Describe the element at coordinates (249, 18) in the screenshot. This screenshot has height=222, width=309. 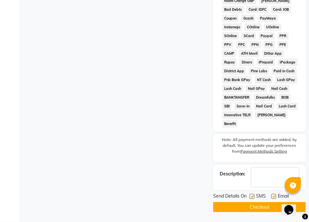
I see `span: Gcash` at that location.